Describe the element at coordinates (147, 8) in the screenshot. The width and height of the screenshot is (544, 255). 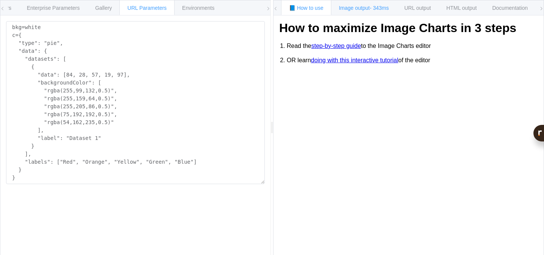
I see `span: URL Parameters` at that location.